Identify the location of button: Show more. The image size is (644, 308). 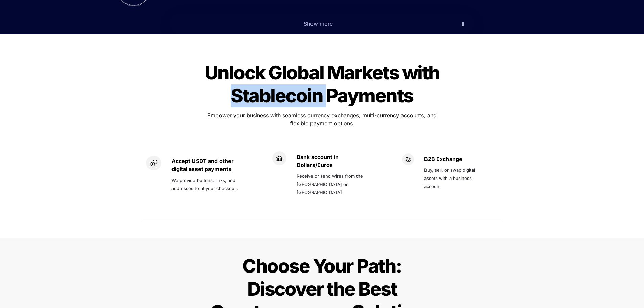
(322, 24).